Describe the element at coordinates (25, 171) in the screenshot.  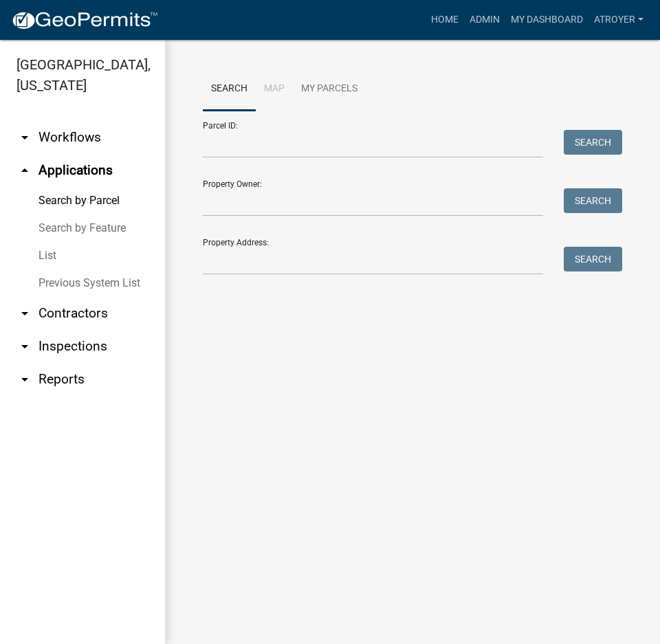
I see `i: arrow_drop_up` at that location.